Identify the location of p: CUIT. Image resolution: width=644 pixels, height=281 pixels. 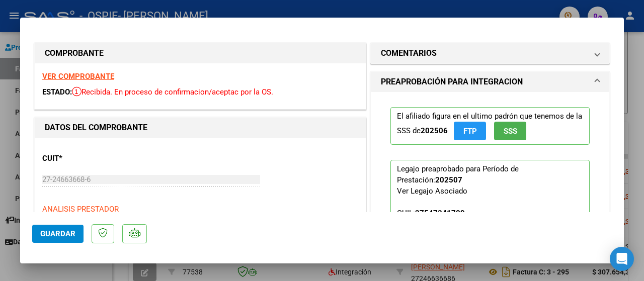
(89, 158).